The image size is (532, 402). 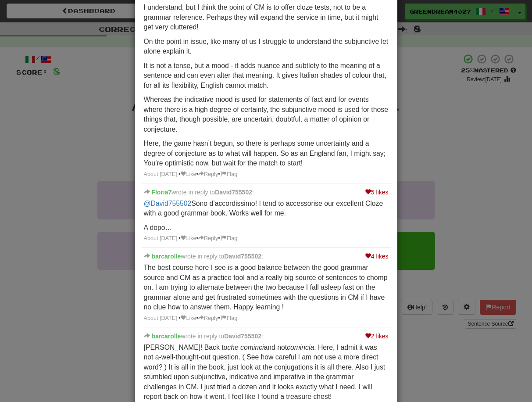 I want to click on p: Sono d’accordissimo! I tend to accessorise our excellent Cloze with a good grammar book. Works we..., so click(x=266, y=209).